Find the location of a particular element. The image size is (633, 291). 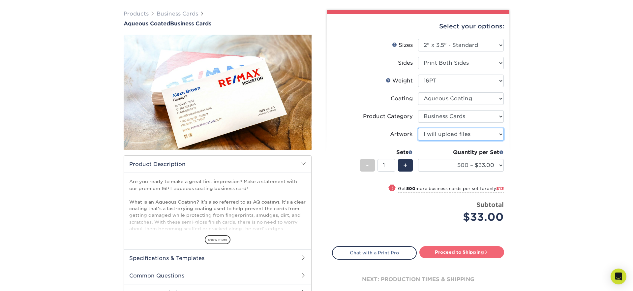

span: only is located at coordinates (495, 188).